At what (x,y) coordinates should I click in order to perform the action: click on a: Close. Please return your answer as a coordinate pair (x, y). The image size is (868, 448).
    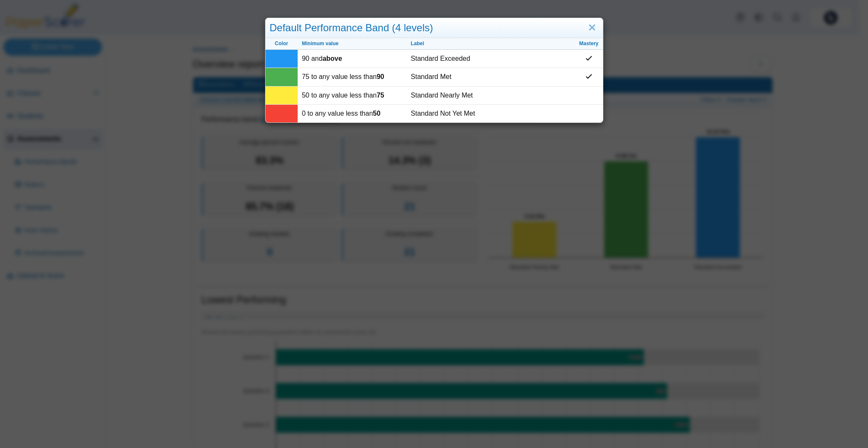
    Looking at the image, I should click on (592, 28).